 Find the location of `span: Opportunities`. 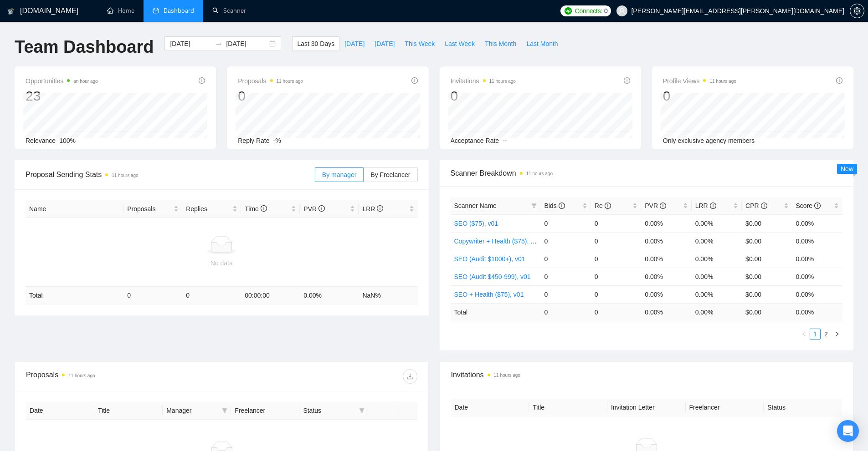

span: Opportunities is located at coordinates (62, 81).